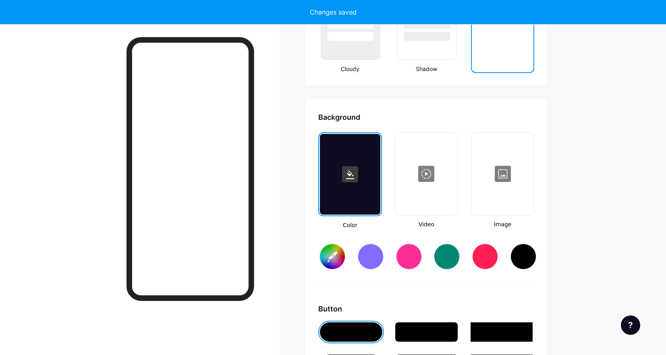  Describe the element at coordinates (333, 12) in the screenshot. I see `div: Changes saved` at that location.